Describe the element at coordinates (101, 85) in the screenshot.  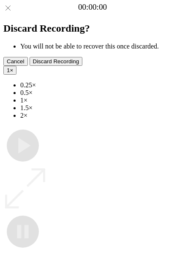
I see `li: 0.25×` at that location.